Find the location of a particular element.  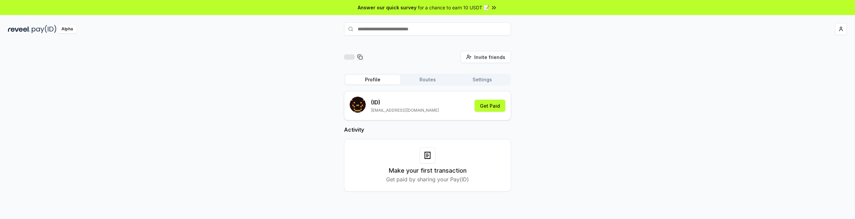

button: Invite friends is located at coordinates (485, 57).